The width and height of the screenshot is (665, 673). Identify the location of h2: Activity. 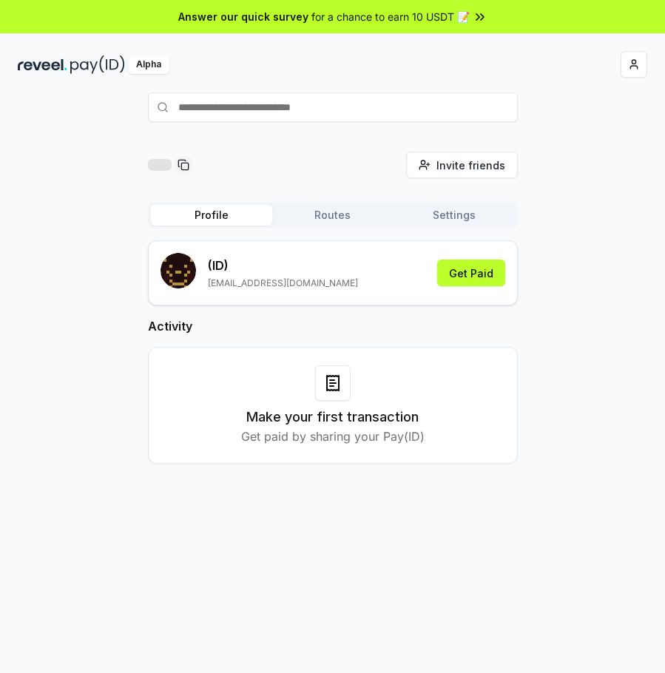
(333, 326).